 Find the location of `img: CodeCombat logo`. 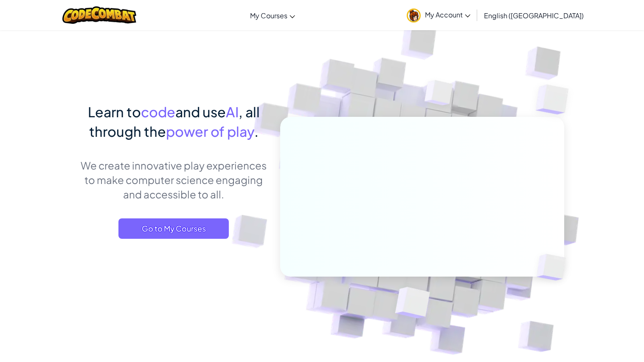

img: CodeCombat logo is located at coordinates (100, 15).